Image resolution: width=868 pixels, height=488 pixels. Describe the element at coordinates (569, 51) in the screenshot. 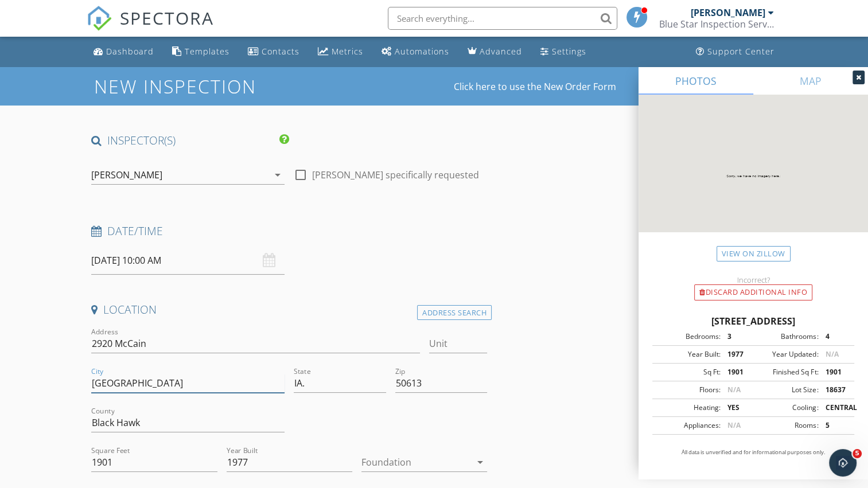

I see `div: Settings` at that location.